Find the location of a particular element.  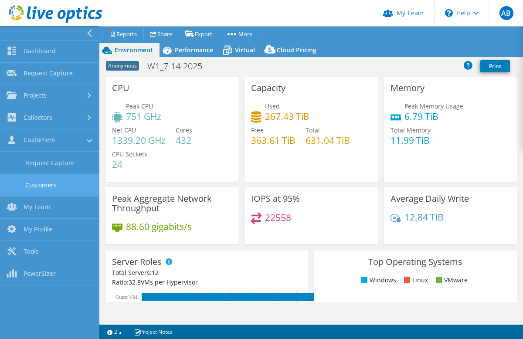

span: AB is located at coordinates (507, 13).